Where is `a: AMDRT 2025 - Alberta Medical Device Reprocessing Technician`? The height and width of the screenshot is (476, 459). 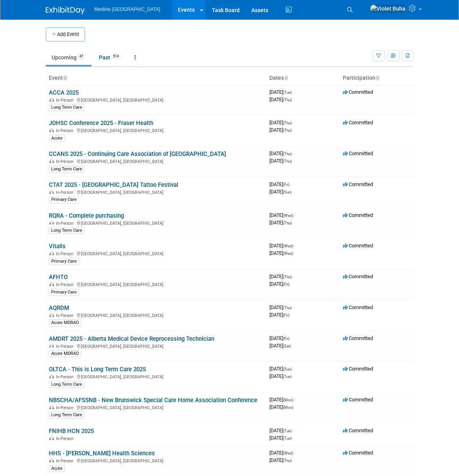 a: AMDRT 2025 - Alberta Medical Device Reprocessing Technician is located at coordinates (131, 339).